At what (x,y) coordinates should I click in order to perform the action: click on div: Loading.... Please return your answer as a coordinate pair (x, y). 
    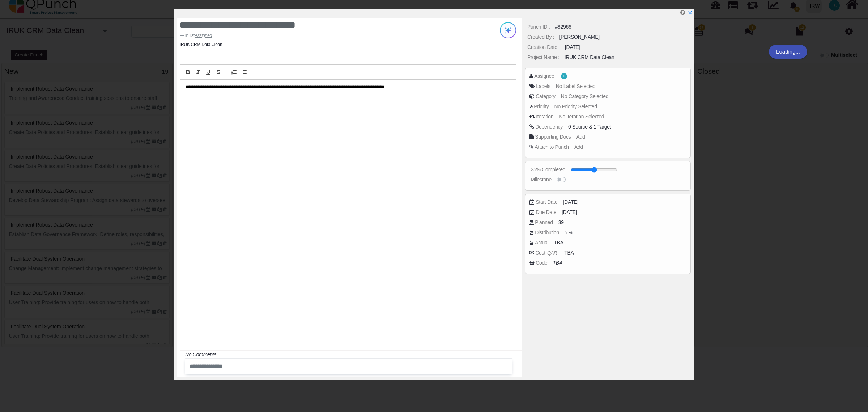
    Looking at the image, I should click on (788, 52).